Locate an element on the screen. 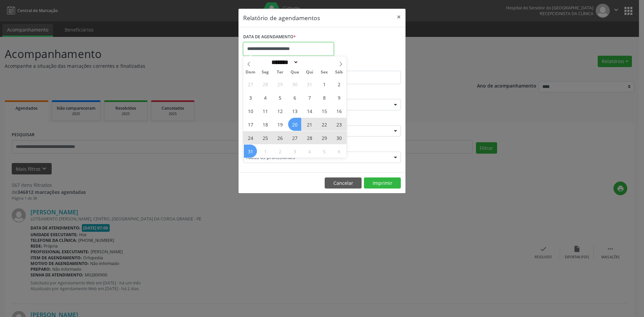  span: Setembro 3, 2025 is located at coordinates (295, 151).